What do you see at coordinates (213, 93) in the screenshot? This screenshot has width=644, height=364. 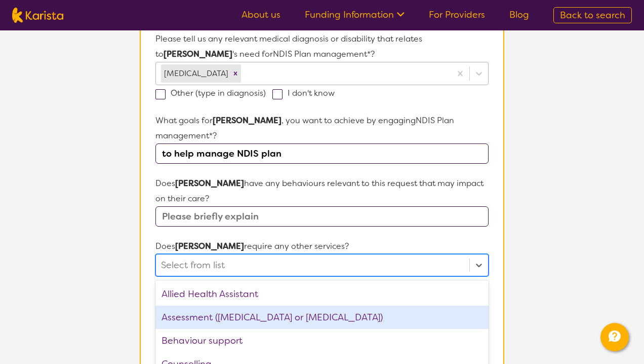 I see `label: Other (type in diagnosis)` at bounding box center [213, 93].